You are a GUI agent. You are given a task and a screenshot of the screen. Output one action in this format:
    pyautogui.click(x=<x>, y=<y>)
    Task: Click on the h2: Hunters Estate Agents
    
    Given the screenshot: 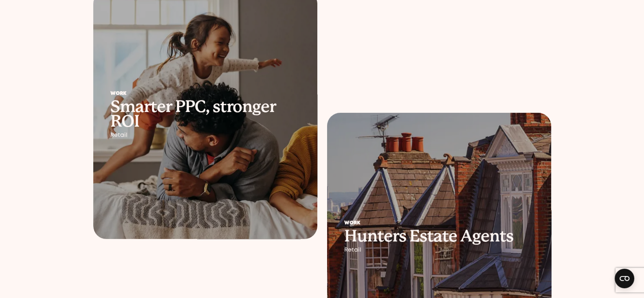 What is the action you would take?
    pyautogui.click(x=439, y=236)
    